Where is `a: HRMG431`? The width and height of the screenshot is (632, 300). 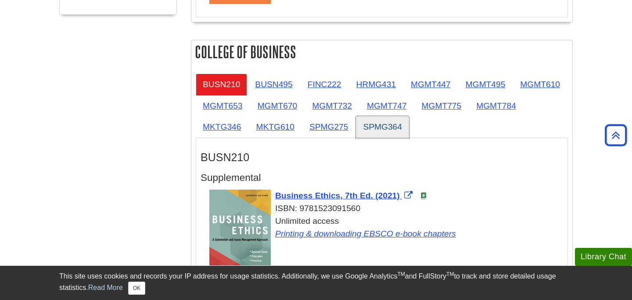 a: HRMG431 is located at coordinates (375, 84).